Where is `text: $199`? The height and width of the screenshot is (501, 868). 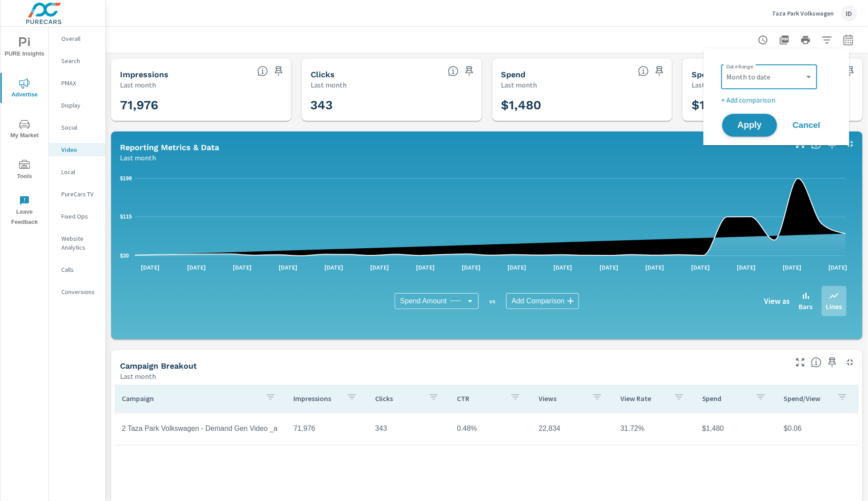 text: $199 is located at coordinates (126, 178).